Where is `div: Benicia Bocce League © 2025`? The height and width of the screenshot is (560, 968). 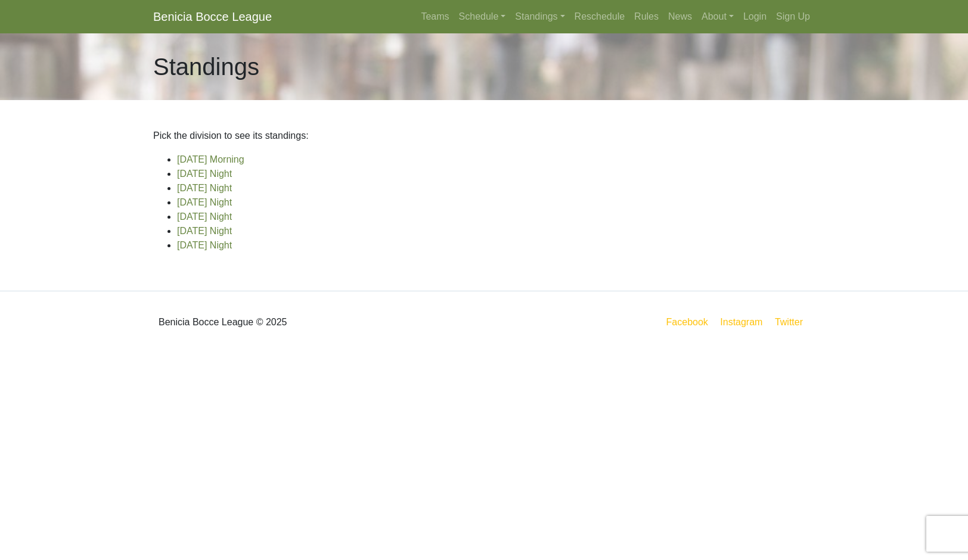
div: Benicia Bocce League © 2025 is located at coordinates (314, 322).